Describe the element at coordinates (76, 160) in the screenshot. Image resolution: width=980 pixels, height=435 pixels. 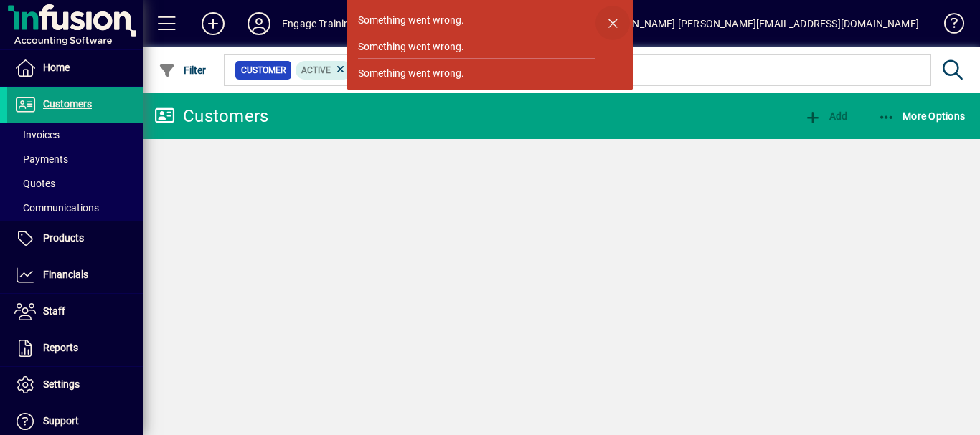
I see `a: Payments` at that location.